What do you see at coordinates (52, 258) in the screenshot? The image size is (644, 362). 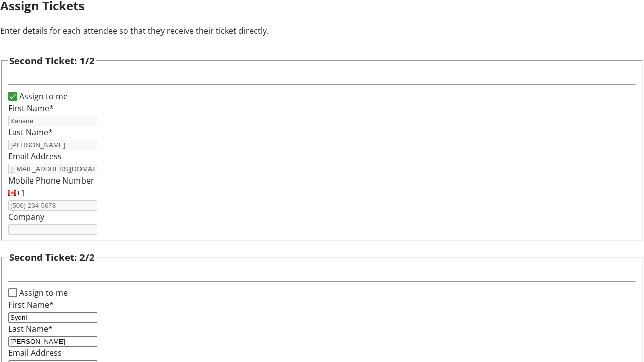 I see `h3: Second Ticket: 2/2` at bounding box center [52, 258].